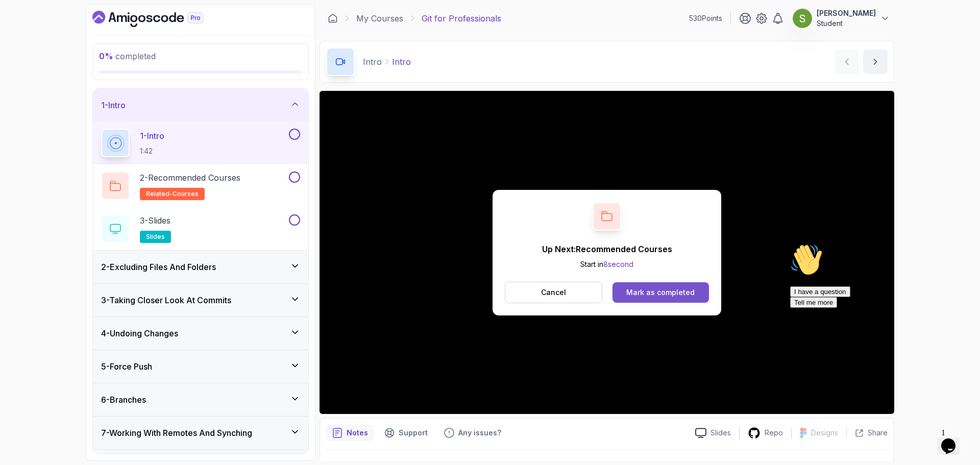  What do you see at coordinates (661, 292) in the screenshot?
I see `button: Mark as completed` at bounding box center [661, 292].